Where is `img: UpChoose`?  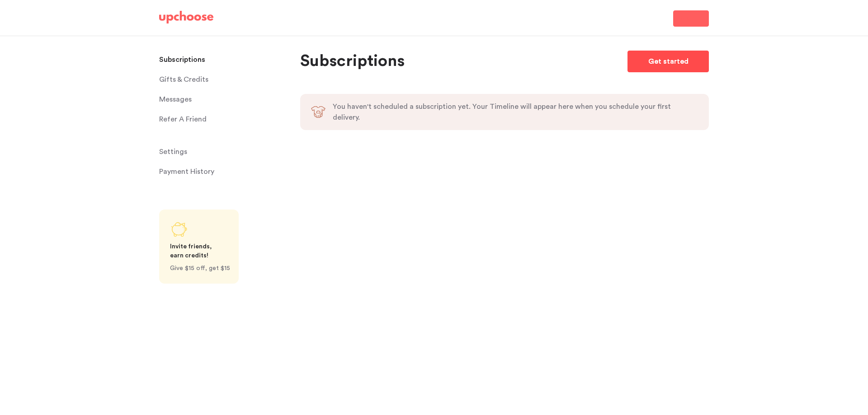
img: UpChoose is located at coordinates (186, 17).